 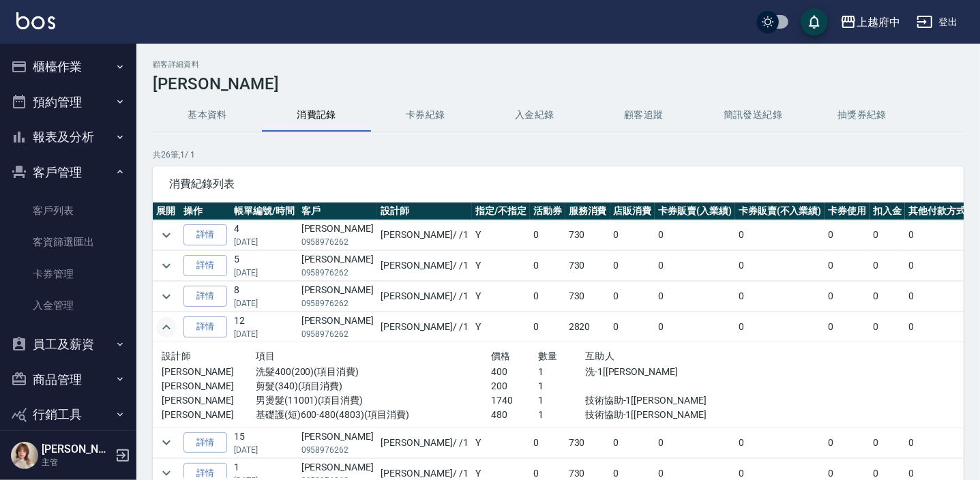 What do you see at coordinates (643, 115) in the screenshot?
I see `button: 顧客追蹤` at bounding box center [643, 115].